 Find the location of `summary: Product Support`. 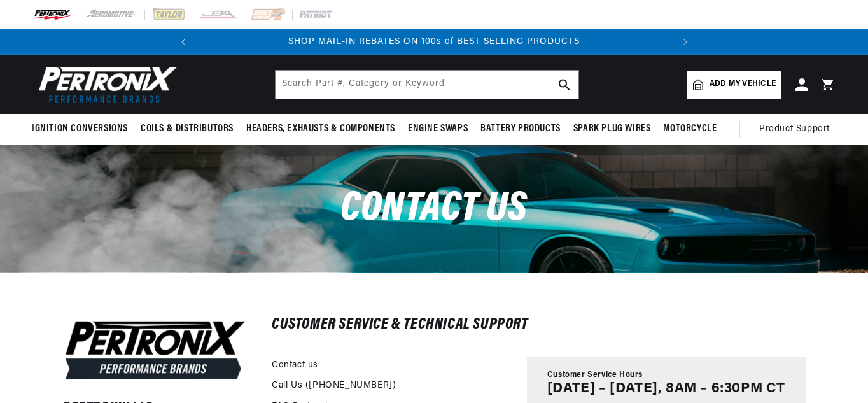

summary: Product Support is located at coordinates (797, 130).